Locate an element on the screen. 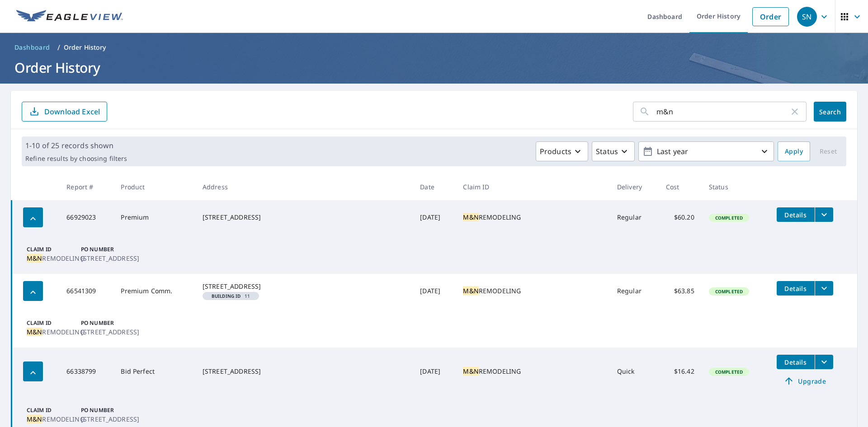  th: Date is located at coordinates (434, 187).